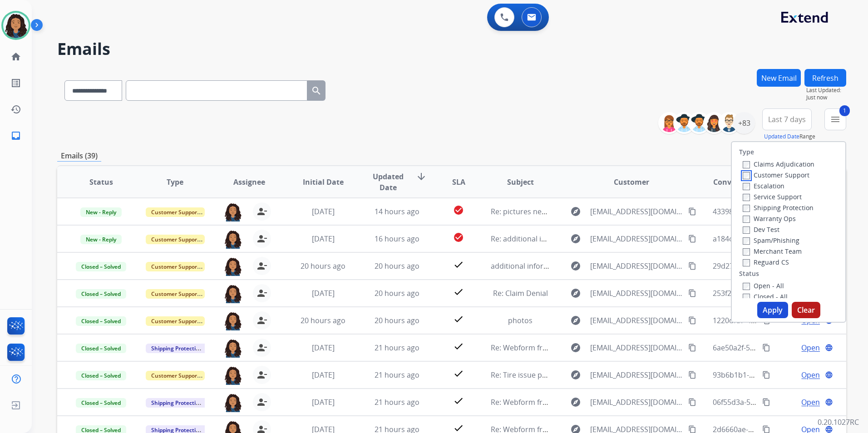 Image resolution: width=868 pixels, height=433 pixels. What do you see at coordinates (458, 237) in the screenshot?
I see `mat-icon: check_circle` at bounding box center [458, 237].